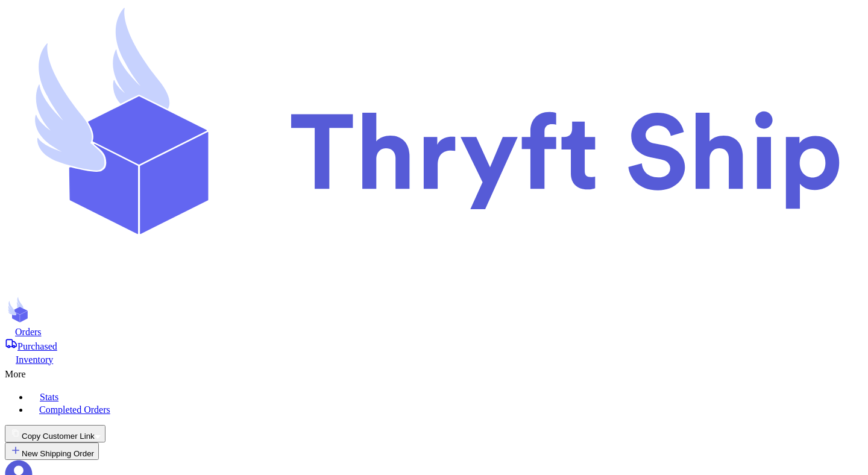  I want to click on span: Purchased, so click(38, 346).